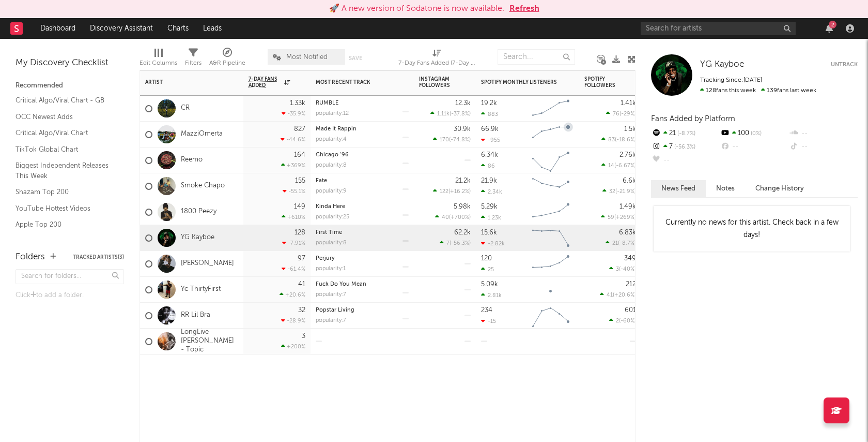  What do you see at coordinates (199, 212) in the screenshot?
I see `a: 1800 Peezy` at bounding box center [199, 212].